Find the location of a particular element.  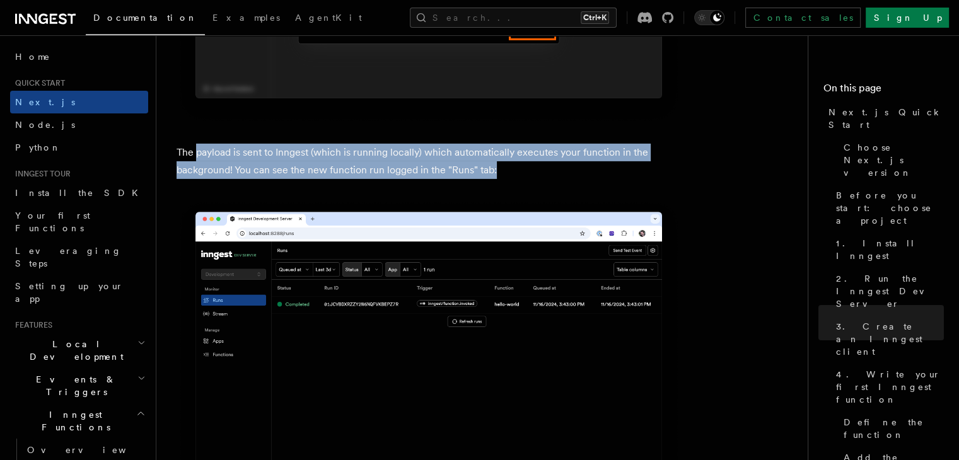

button: Search...Ctrl+K is located at coordinates (513, 18).